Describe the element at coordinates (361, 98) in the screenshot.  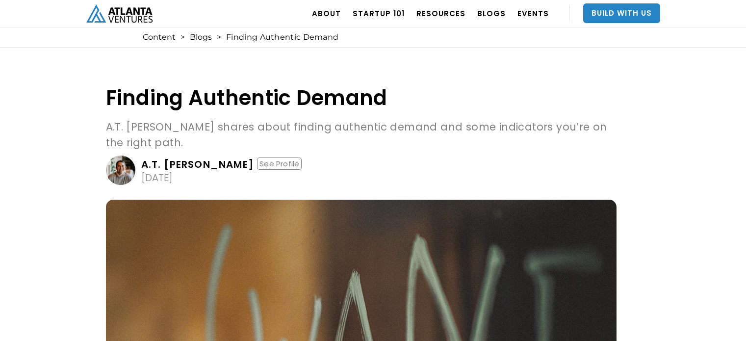
I see `h1: Finding Authentic Demand` at that location.